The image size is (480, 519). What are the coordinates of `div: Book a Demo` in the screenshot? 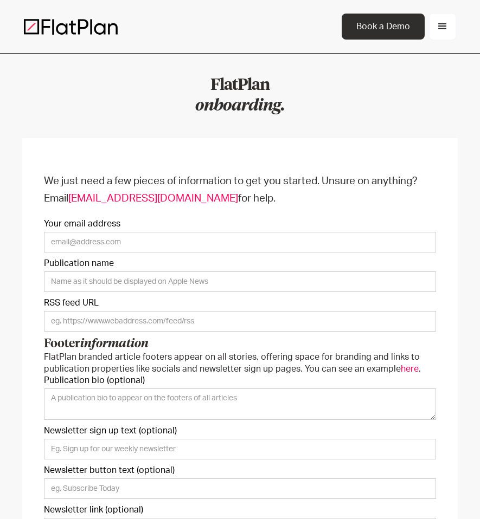 It's located at (383, 27).